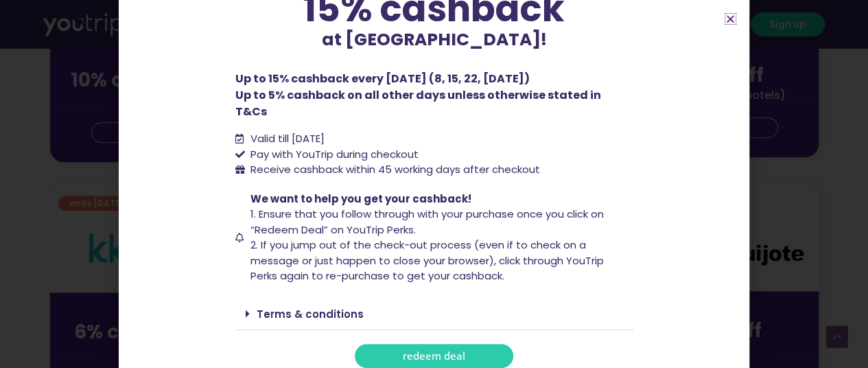 The image size is (868, 368). Describe the element at coordinates (730, 18) in the screenshot. I see `a: Close` at that location.